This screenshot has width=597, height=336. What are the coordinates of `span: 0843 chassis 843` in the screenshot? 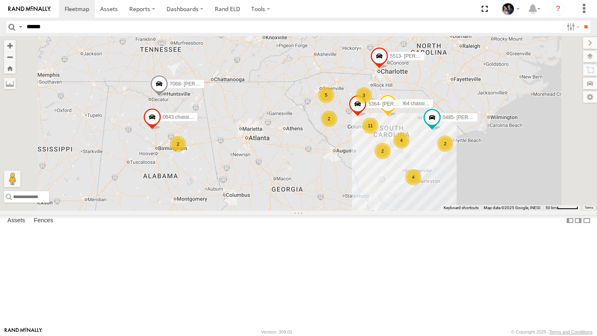 It's located at (181, 117).